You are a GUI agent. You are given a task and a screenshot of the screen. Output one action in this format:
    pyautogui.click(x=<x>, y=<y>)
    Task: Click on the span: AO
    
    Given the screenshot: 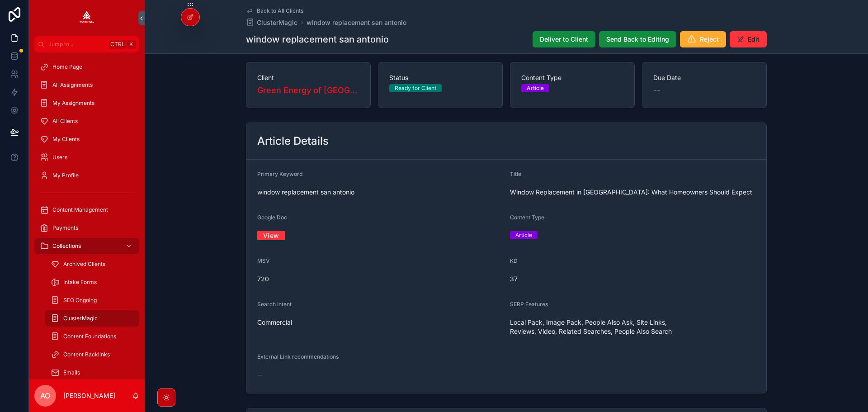 What is the action you would take?
    pyautogui.click(x=45, y=396)
    